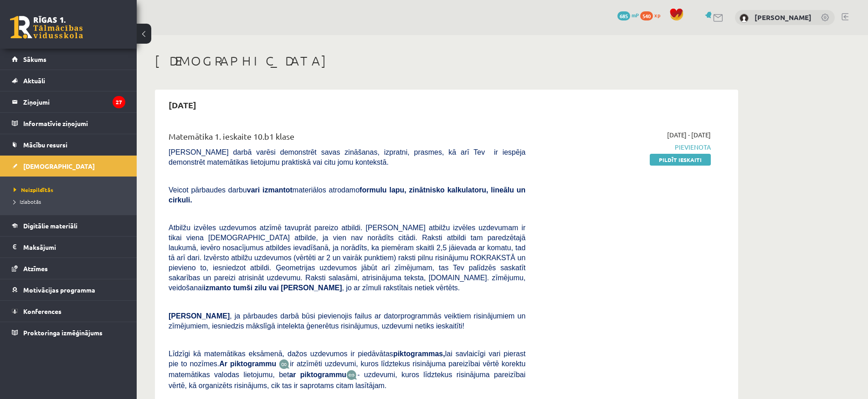  I want to click on span: Sākums, so click(35, 59).